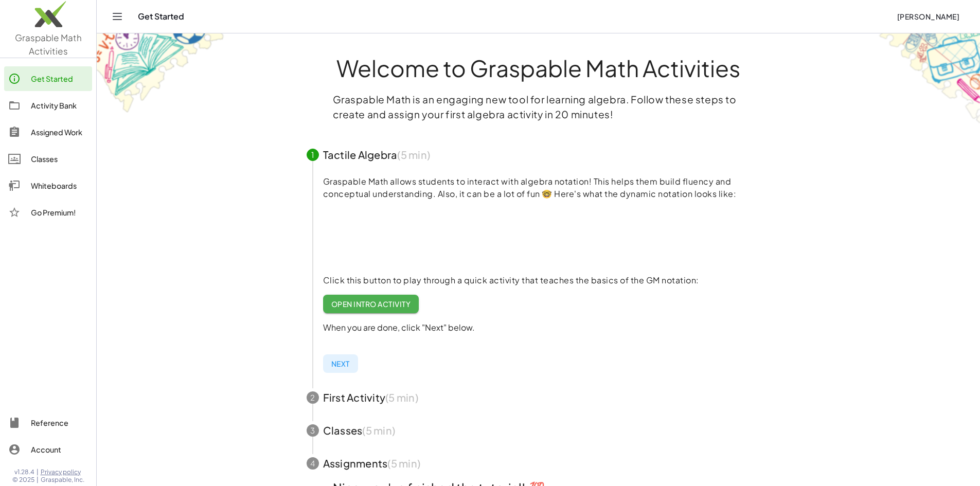  Describe the element at coordinates (59, 186) in the screenshot. I see `div: Whiteboards` at that location.